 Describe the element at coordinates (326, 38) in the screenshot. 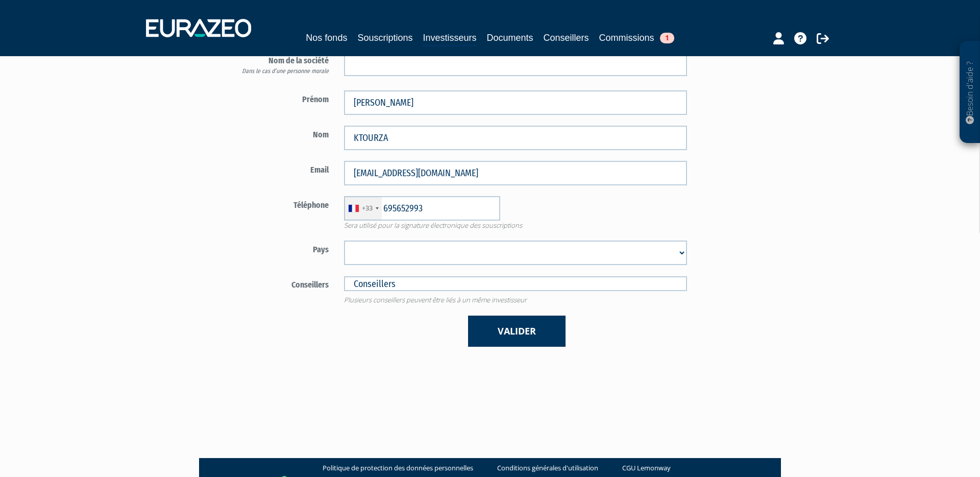

I see `a: Nos fonds` at that location.